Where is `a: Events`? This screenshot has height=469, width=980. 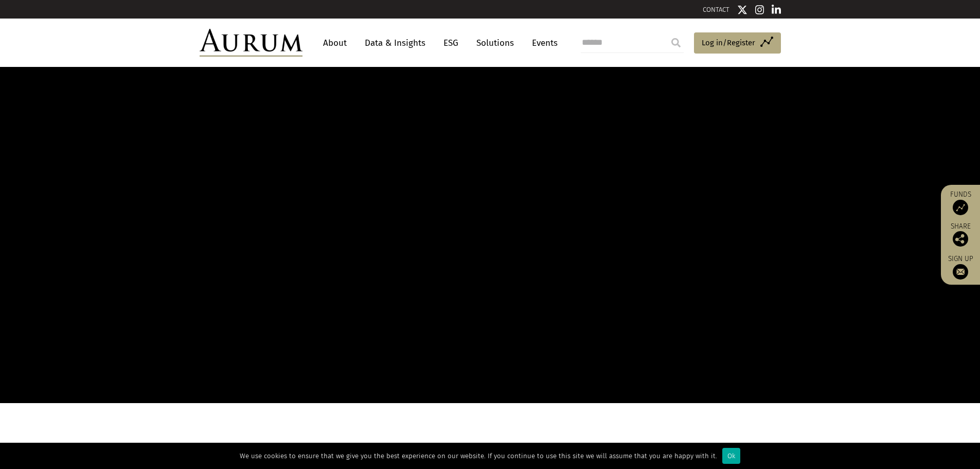
a: Events is located at coordinates (542, 43).